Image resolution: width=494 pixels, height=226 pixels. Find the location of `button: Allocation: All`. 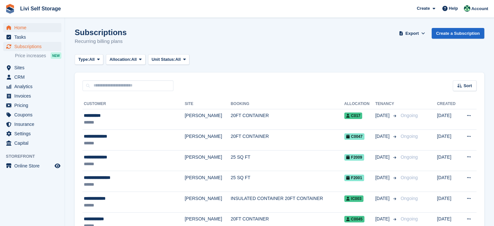

button: Allocation: All is located at coordinates (126, 59).